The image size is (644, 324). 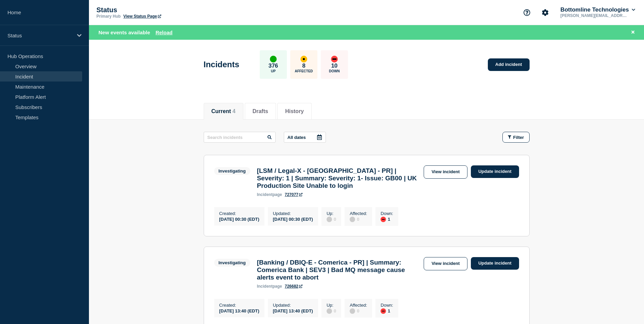 I want to click on button: All dates, so click(x=305, y=137).